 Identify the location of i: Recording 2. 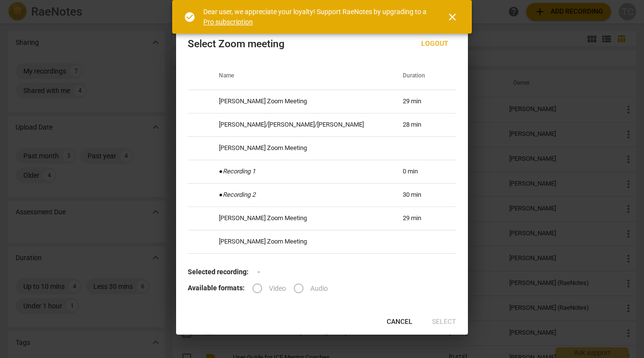
(239, 194).